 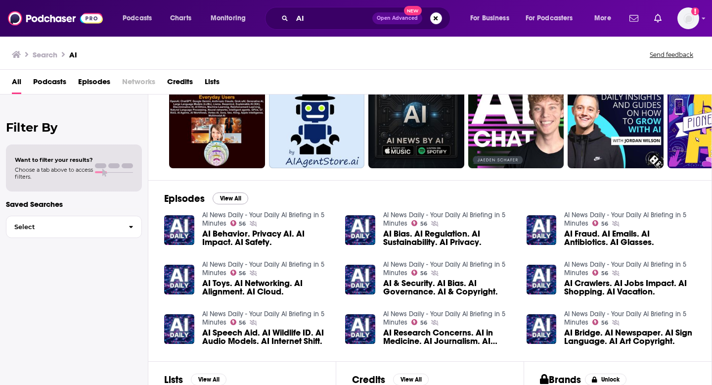 I want to click on span: AI Bridge. AI Newspaper. AI Sign Language. AI Art Copyright., so click(x=630, y=337).